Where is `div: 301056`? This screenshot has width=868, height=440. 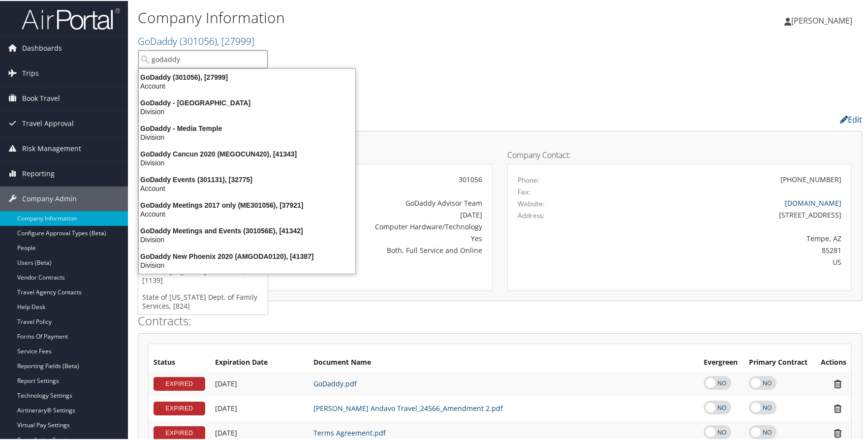 div: 301056 is located at coordinates (376, 178).